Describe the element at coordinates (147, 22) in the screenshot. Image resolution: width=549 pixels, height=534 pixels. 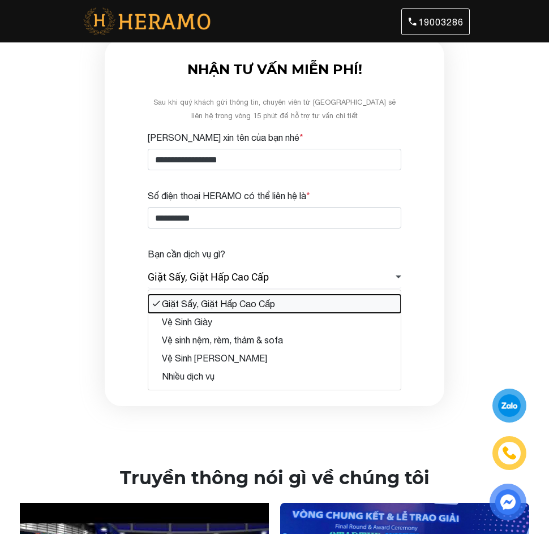
I see `img: heramo_logo_with_text.png` at that location.